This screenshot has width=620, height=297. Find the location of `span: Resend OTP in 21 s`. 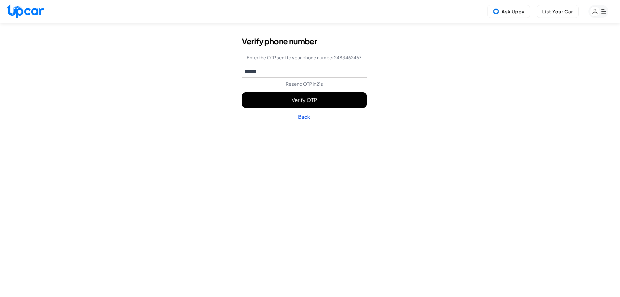

span: Resend OTP in 21 s is located at coordinates (304, 84).